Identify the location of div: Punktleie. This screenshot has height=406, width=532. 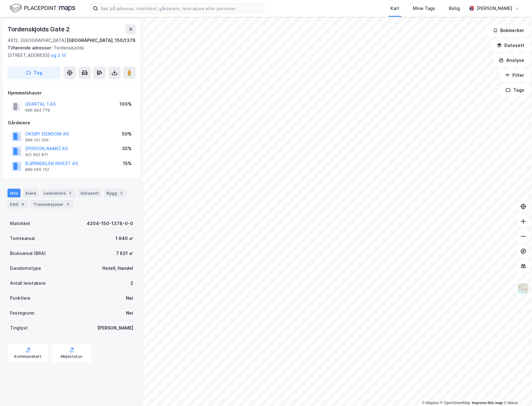
(20, 299).